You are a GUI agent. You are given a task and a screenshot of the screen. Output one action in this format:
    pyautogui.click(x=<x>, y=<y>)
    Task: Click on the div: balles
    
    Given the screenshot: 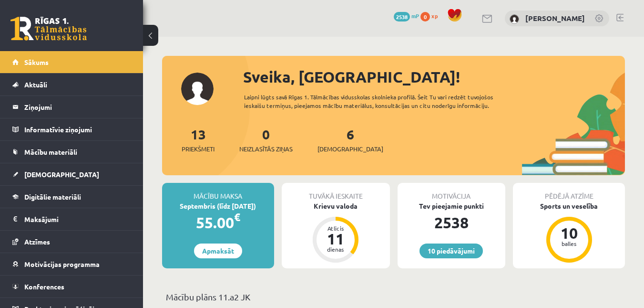 What is the action you would take?
    pyautogui.click(x=569, y=244)
    